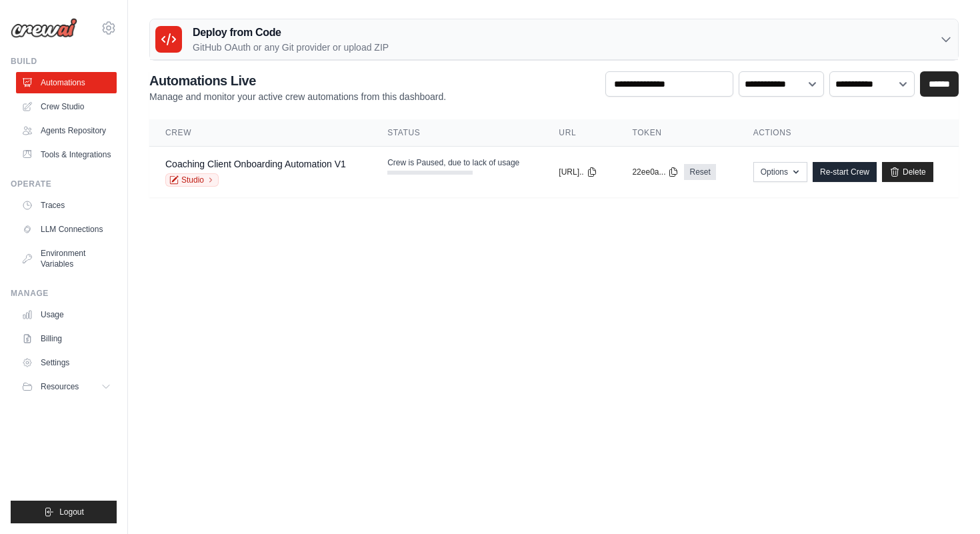 This screenshot has height=534, width=980. What do you see at coordinates (66, 363) in the screenshot?
I see `a: Settings` at bounding box center [66, 363].